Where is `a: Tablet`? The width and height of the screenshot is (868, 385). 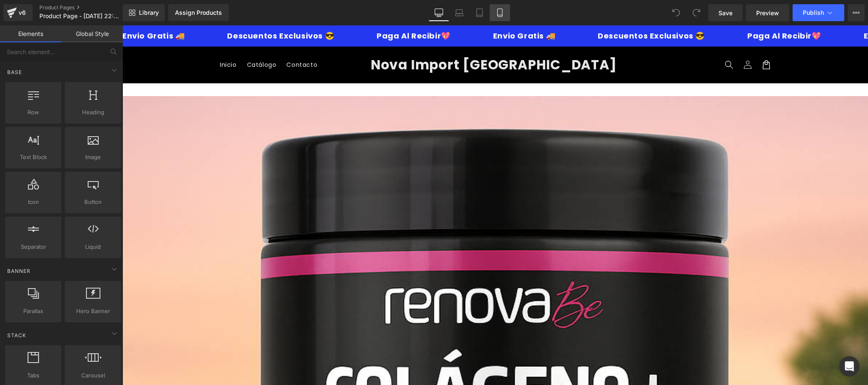
a: Tablet is located at coordinates (479, 13).